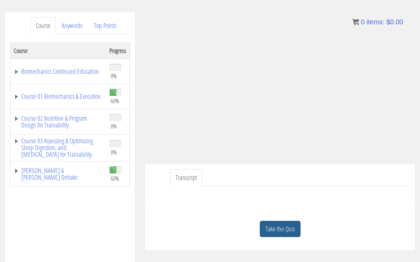 This screenshot has height=262, width=420. Describe the element at coordinates (395, 22) in the screenshot. I see `bdi: 0.00` at that location.